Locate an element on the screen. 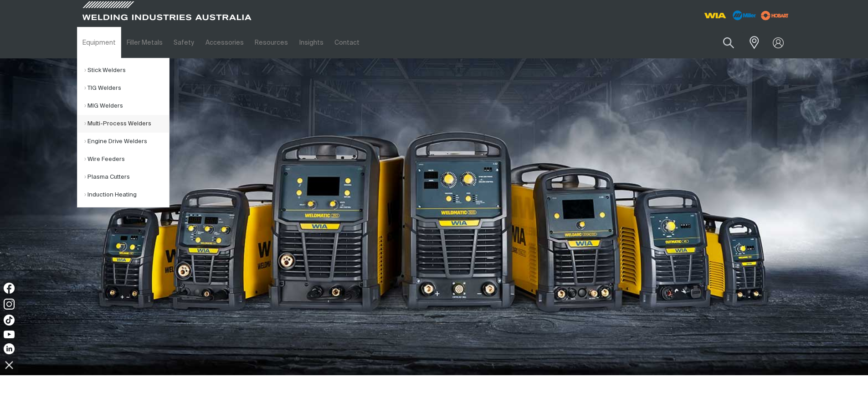 Image resolution: width=868 pixels, height=419 pixels. img: TikTok is located at coordinates (9, 320).